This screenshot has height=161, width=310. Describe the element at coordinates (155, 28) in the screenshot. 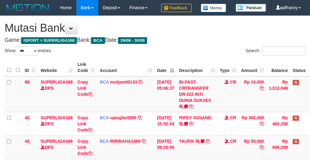

I see `h1: Mutasi Bank` at that location.